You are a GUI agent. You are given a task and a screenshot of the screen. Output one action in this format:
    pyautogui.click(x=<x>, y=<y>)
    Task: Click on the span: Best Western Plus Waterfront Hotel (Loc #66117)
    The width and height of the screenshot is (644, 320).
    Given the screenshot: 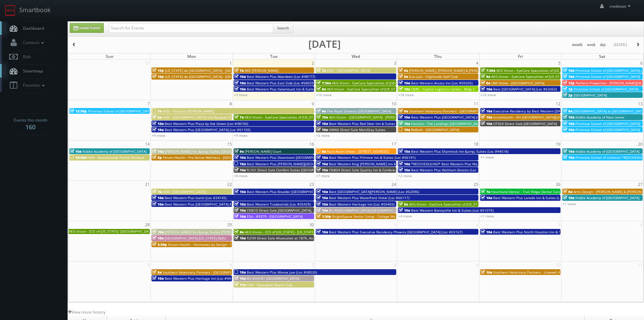 What is the action you would take?
    pyautogui.click(x=369, y=198)
    